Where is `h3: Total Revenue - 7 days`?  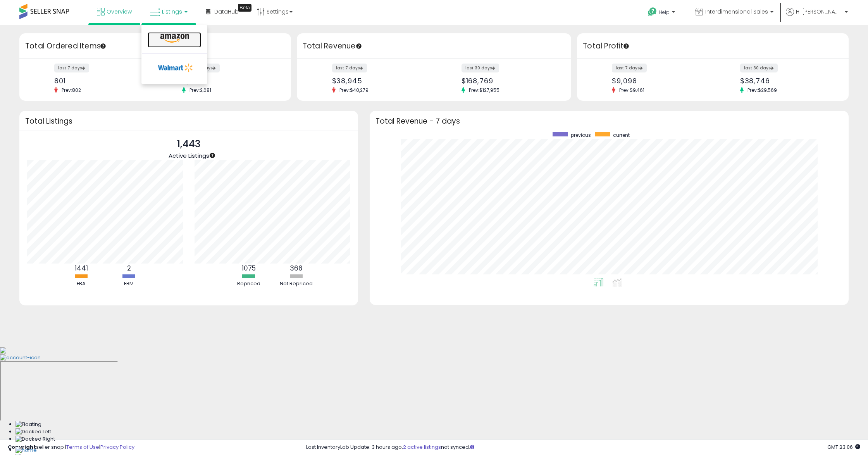
h3: Total Revenue - 7 days is located at coordinates (609, 121).